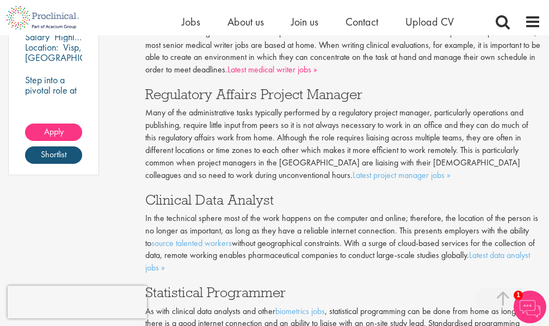 The width and height of the screenshot is (549, 326). What do you see at coordinates (54, 131) in the screenshot?
I see `span: Apply` at bounding box center [54, 131].